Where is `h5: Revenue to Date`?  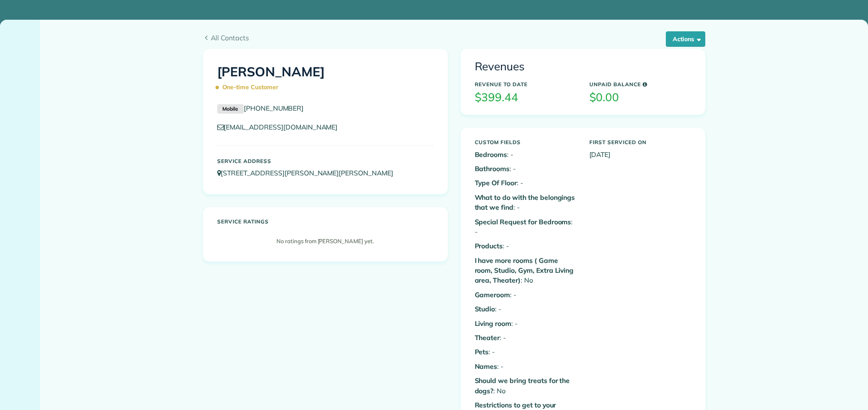 h5: Revenue to Date is located at coordinates (526, 84).